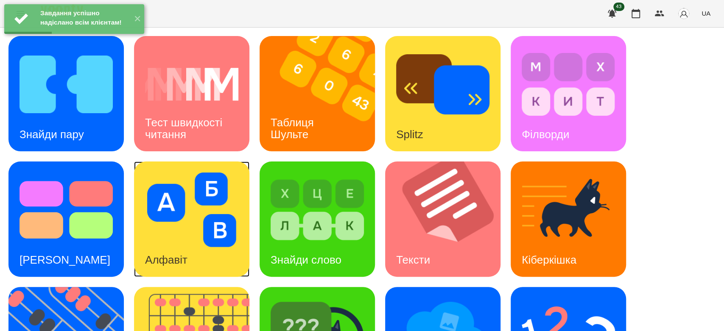 This screenshot has width=724, height=331. What do you see at coordinates (317, 94) in the screenshot?
I see `a: Таблиця ШультеТаблиця Шульте` at bounding box center [317, 94].